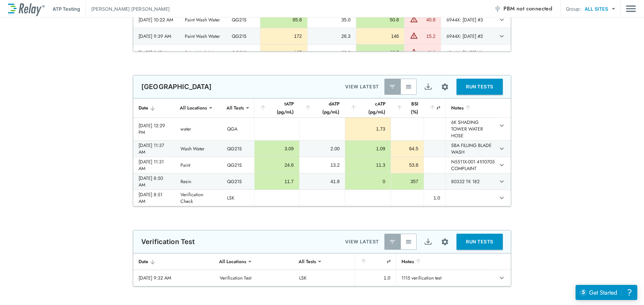  I want to click on img: LuminUltra Relay, so click(26, 8).